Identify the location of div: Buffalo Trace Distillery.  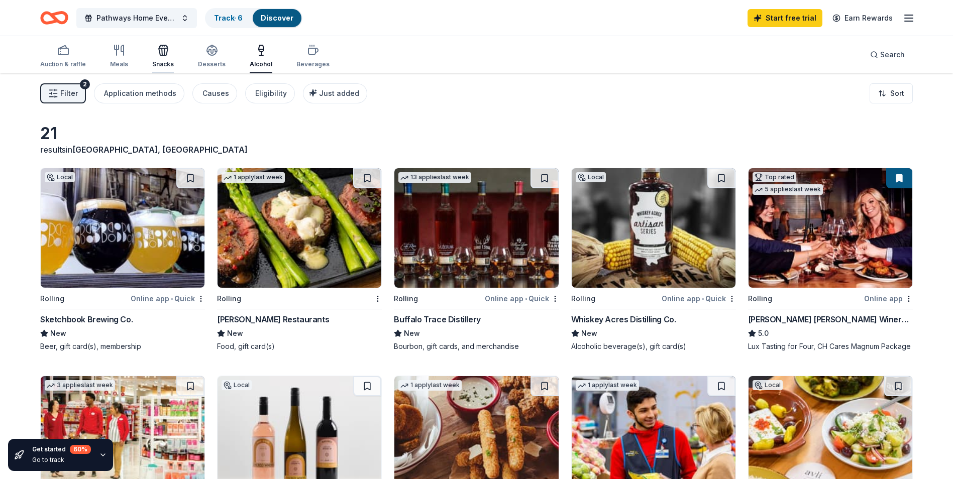
(437, 320).